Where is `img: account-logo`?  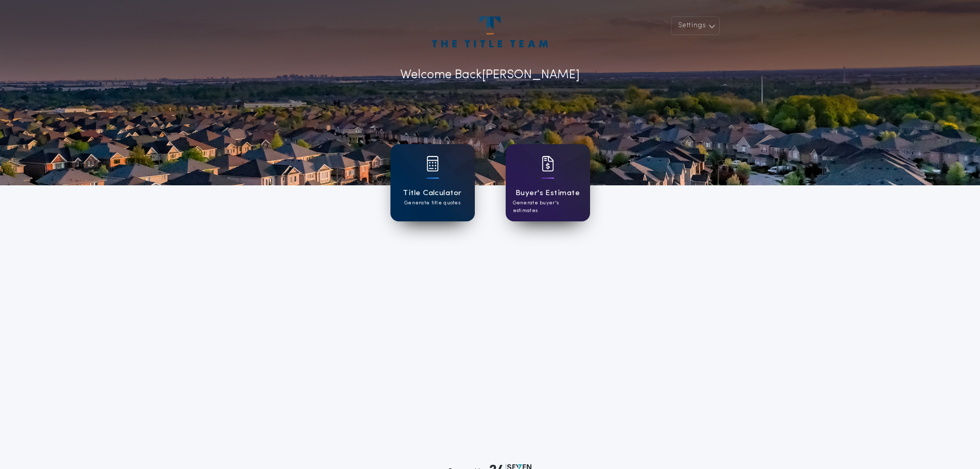
img: account-logo is located at coordinates (490, 32).